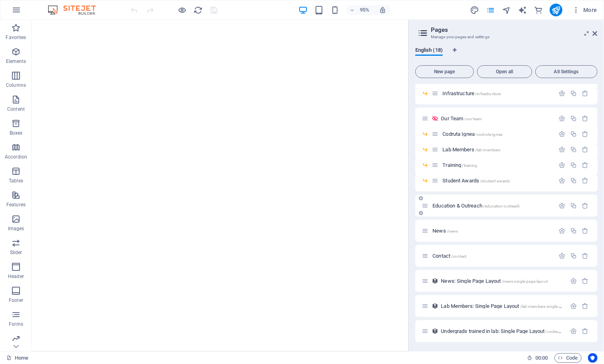  What do you see at coordinates (537, 359) in the screenshot?
I see `h6: Session time` at bounding box center [537, 359].